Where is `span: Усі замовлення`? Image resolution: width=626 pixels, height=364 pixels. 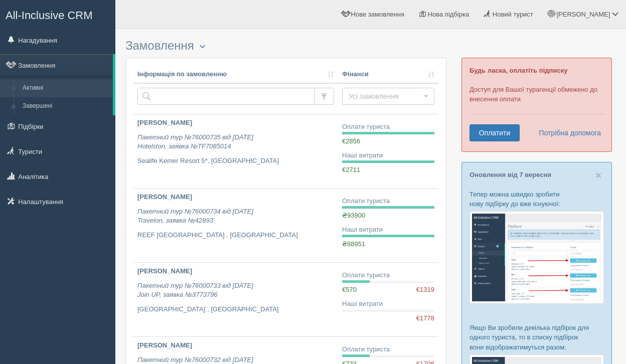 span: Усі замовлення is located at coordinates (385, 96).